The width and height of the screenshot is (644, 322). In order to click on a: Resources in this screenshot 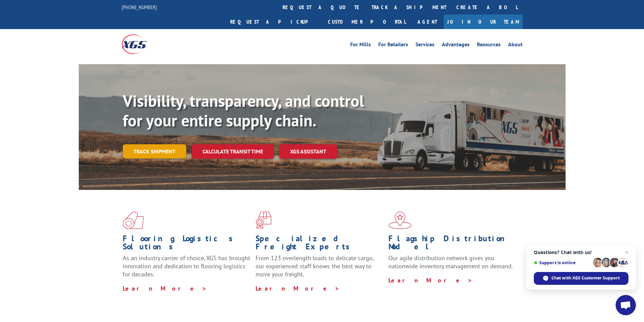, I will do `click(489, 46)`.